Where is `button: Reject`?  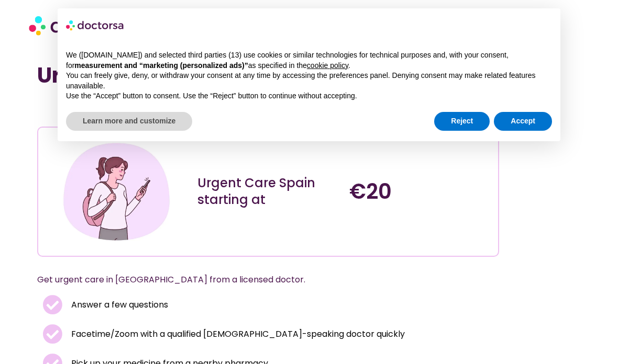 button: Reject is located at coordinates (462, 122).